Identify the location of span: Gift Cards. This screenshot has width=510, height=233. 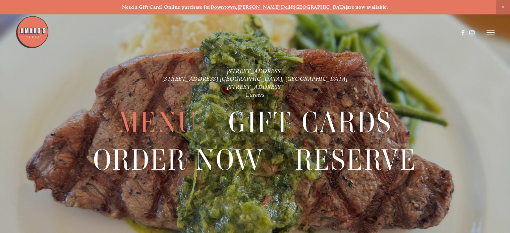
(310, 122).